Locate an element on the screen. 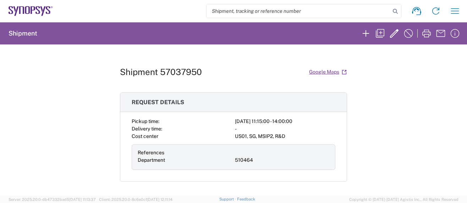  span: Pickup time: is located at coordinates (145, 121).